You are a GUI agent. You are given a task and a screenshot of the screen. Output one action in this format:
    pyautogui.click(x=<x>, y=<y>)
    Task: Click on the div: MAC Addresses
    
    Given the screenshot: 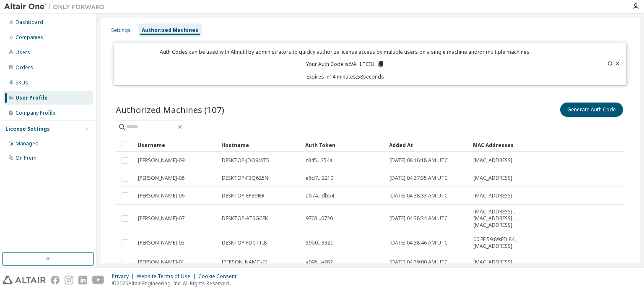 What is the action you would take?
    pyautogui.click(x=503, y=145)
    